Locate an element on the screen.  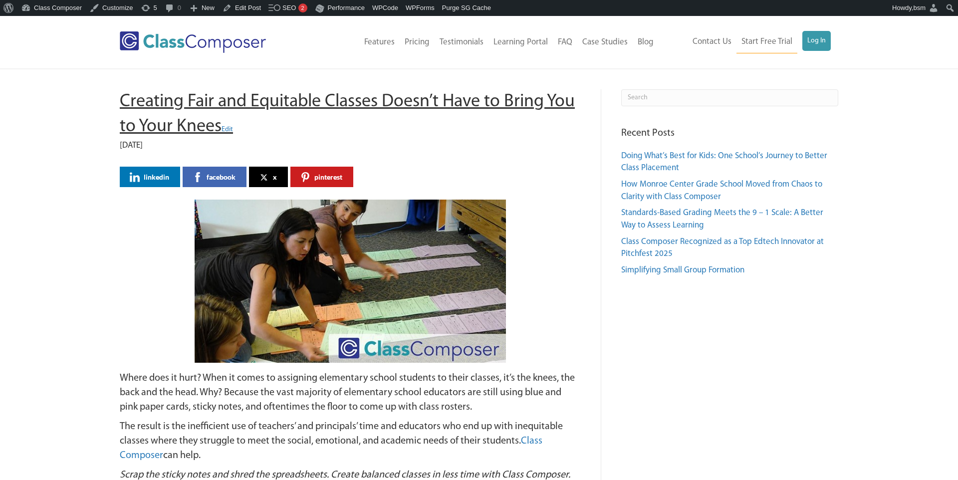
a: Log In is located at coordinates (817, 41).